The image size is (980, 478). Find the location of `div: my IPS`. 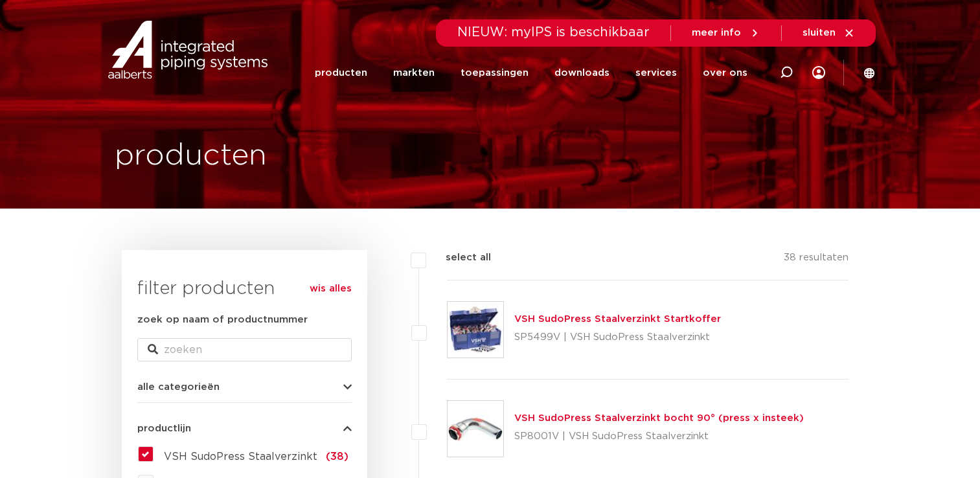

div: my IPS is located at coordinates (818, 72).